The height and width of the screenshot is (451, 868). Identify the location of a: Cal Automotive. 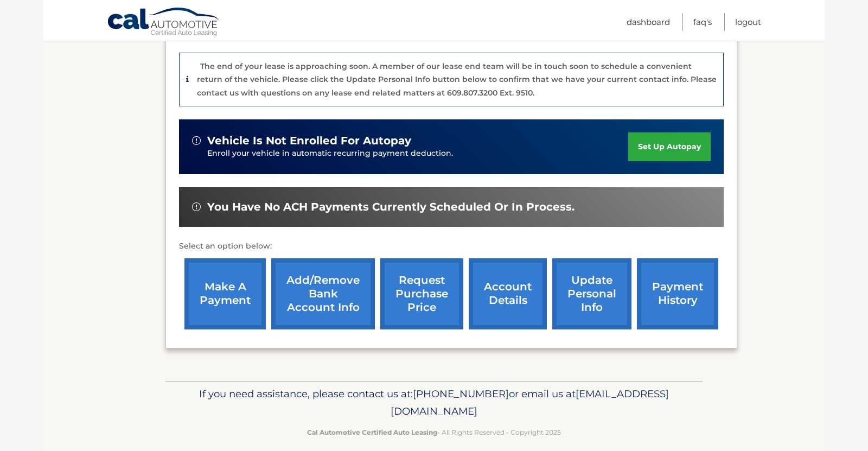
(164, 23).